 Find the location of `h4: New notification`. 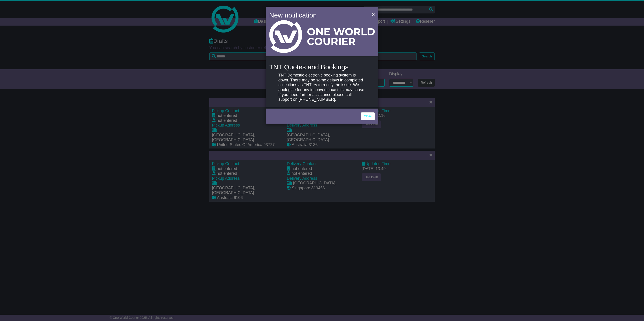

h4: New notification is located at coordinates (317, 15).